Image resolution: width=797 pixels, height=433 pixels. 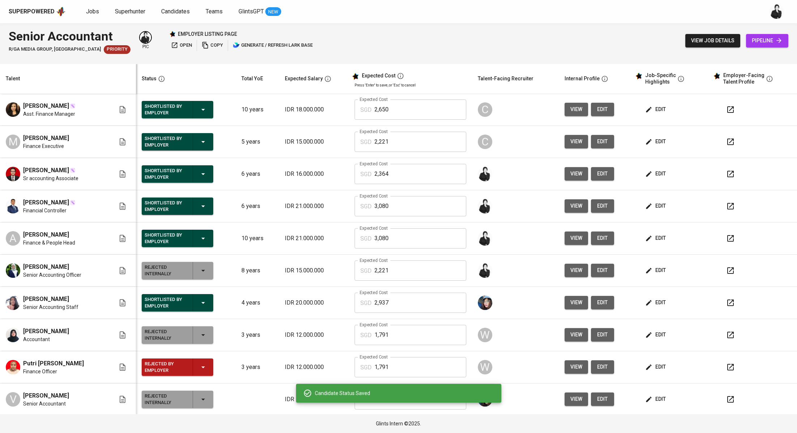 I want to click on div: Talent, so click(x=13, y=78).